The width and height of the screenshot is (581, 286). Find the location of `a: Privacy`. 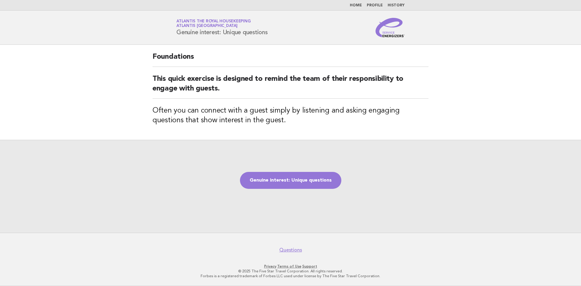

a: Privacy is located at coordinates (270, 266).